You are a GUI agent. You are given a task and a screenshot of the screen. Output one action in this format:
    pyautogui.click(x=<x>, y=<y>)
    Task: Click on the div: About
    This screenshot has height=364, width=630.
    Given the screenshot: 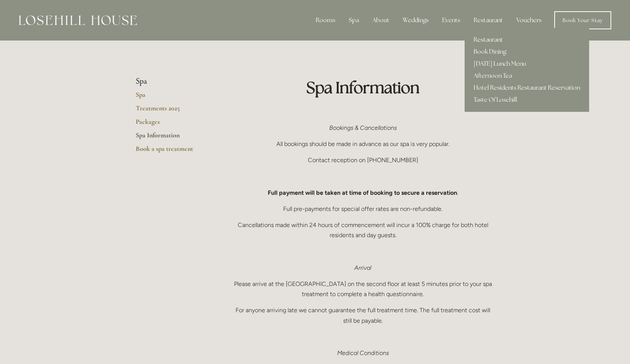 What is the action you would take?
    pyautogui.click(x=380, y=20)
    